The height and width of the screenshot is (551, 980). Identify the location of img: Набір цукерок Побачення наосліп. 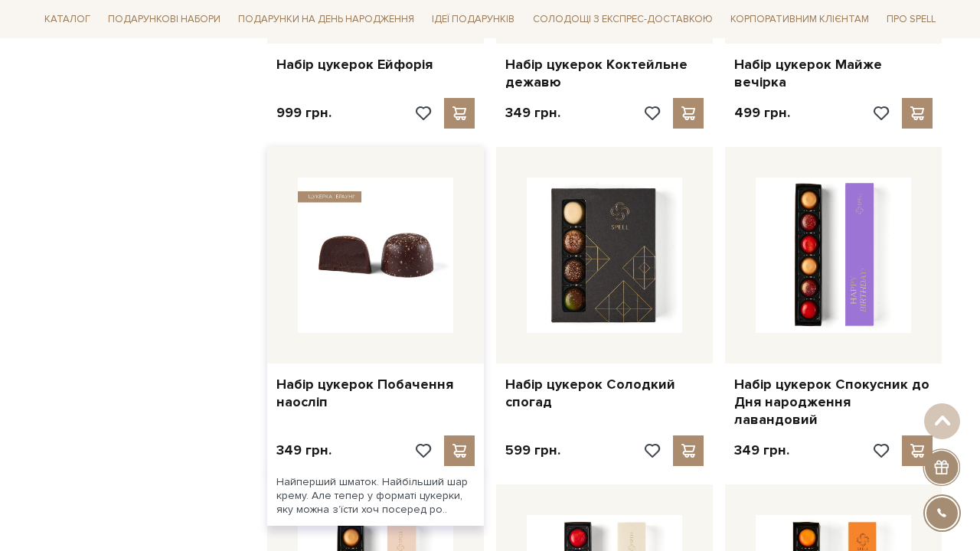
(375, 255).